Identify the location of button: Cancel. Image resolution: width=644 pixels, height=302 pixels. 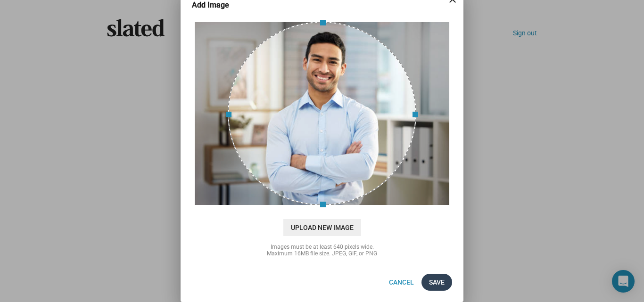
(401, 282).